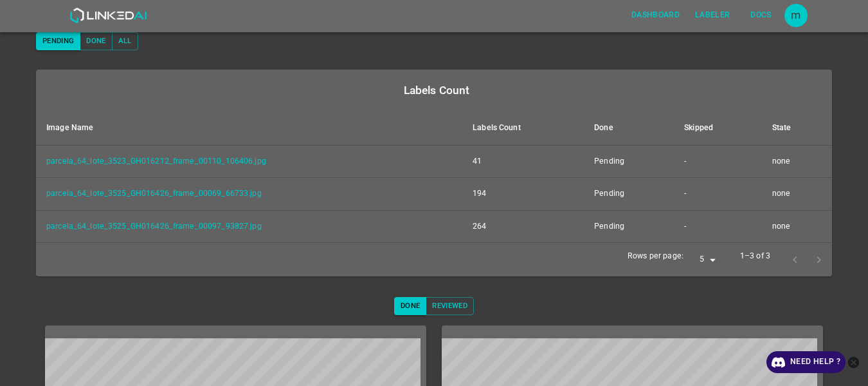  What do you see at coordinates (796, 15) in the screenshot?
I see `button: Open settings` at bounding box center [796, 15].